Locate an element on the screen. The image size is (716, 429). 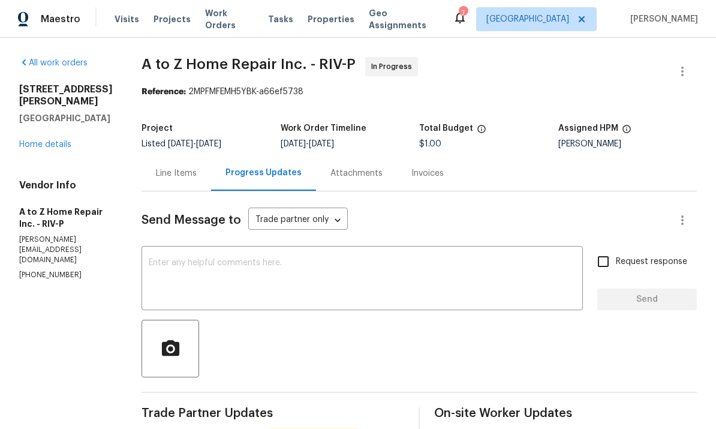
div: Line Items is located at coordinates (176, 173).